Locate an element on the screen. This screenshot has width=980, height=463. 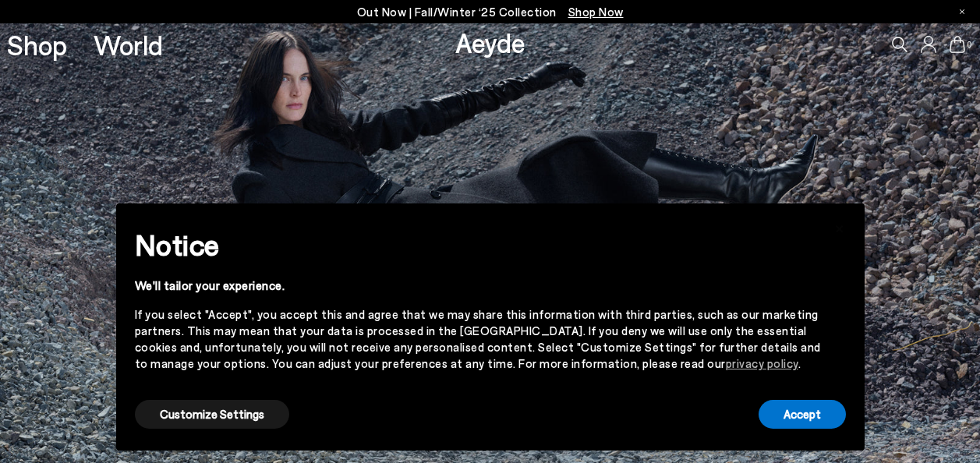
a: 0 is located at coordinates (957, 44).